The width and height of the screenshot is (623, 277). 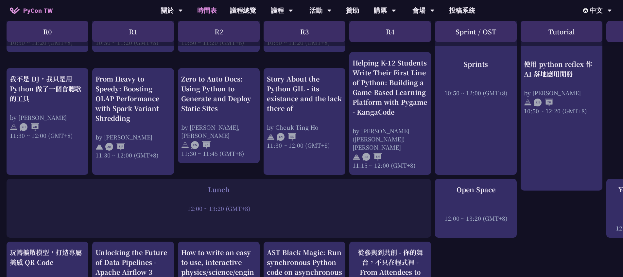 I want to click on div: Zero to Auto Docs: Using Python to Generate and Deploy Static Sites, so click(x=219, y=94).